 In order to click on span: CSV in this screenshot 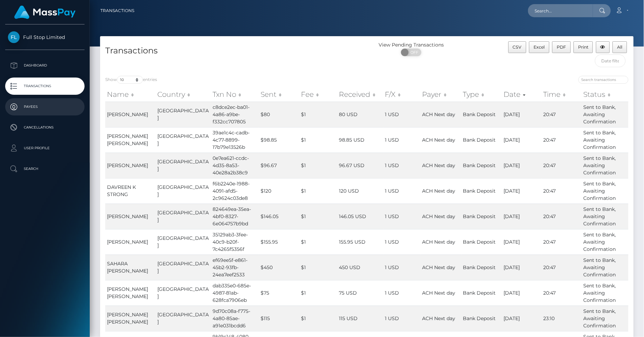, I will do `click(517, 47)`.